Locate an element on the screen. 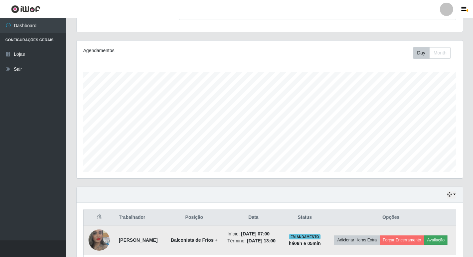 The image size is (473, 257). button: Day is located at coordinates (421, 53).